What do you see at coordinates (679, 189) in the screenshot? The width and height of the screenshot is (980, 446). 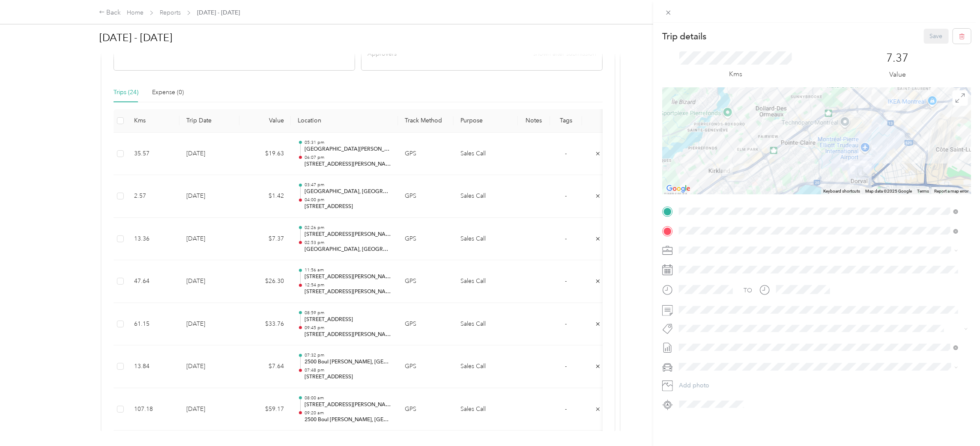 I see `img: Google` at bounding box center [679, 189].